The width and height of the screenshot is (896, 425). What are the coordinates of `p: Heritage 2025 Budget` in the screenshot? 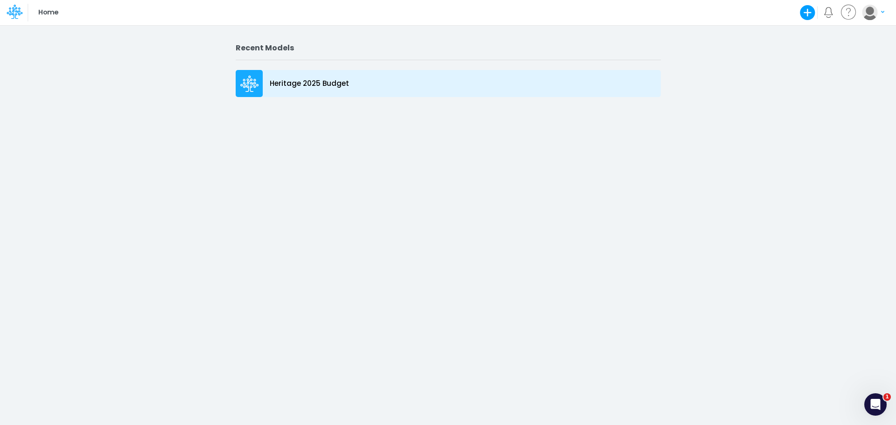 It's located at (309, 84).